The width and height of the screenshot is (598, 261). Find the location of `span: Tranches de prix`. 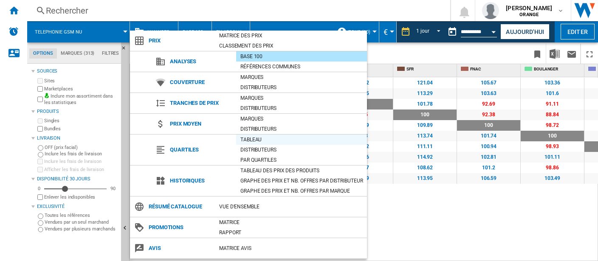

span: Tranches de prix is located at coordinates (201, 103).